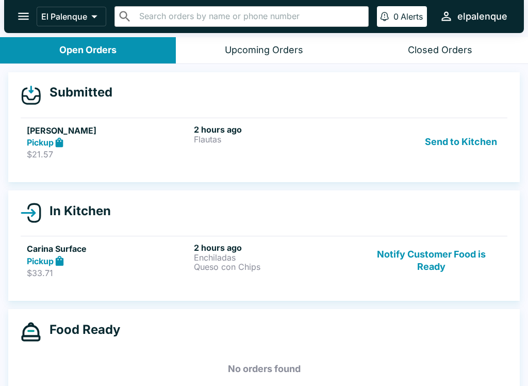 The image size is (528, 386). What do you see at coordinates (108, 154) in the screenshot?
I see `p: $21.57` at bounding box center [108, 154].